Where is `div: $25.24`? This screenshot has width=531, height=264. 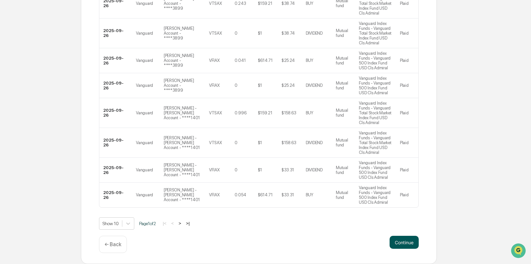
div: $25.24 is located at coordinates (288, 85).